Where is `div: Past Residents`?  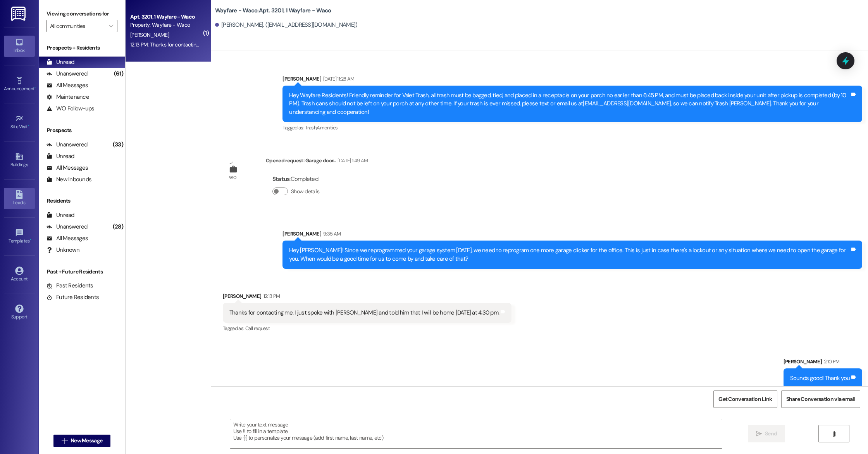 div: Past Residents is located at coordinates (70, 285).